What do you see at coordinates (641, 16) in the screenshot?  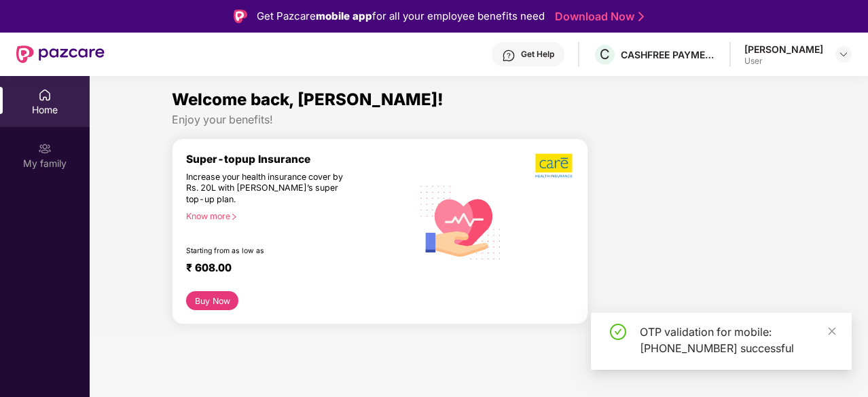 I see `img: Stroke` at bounding box center [641, 16].